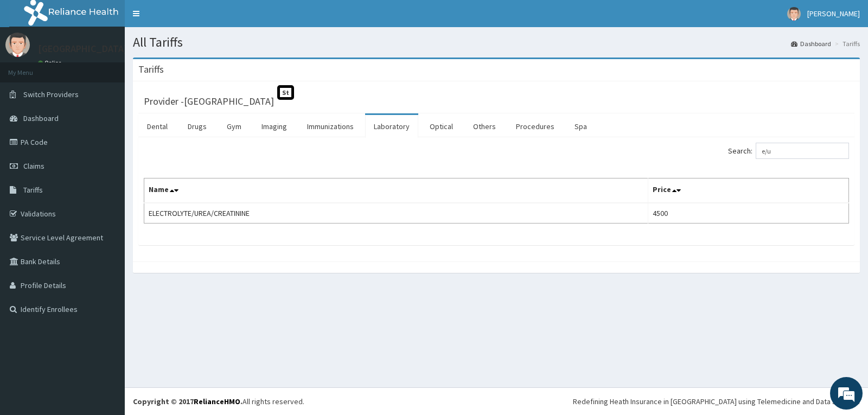  What do you see at coordinates (34, 166) in the screenshot?
I see `span: Claims` at bounding box center [34, 166].